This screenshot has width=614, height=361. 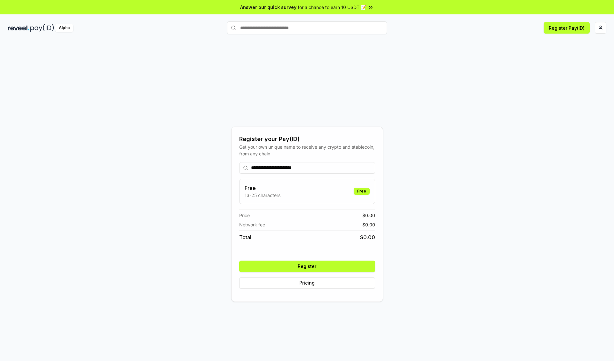 I want to click on div: Free, so click(x=362, y=191).